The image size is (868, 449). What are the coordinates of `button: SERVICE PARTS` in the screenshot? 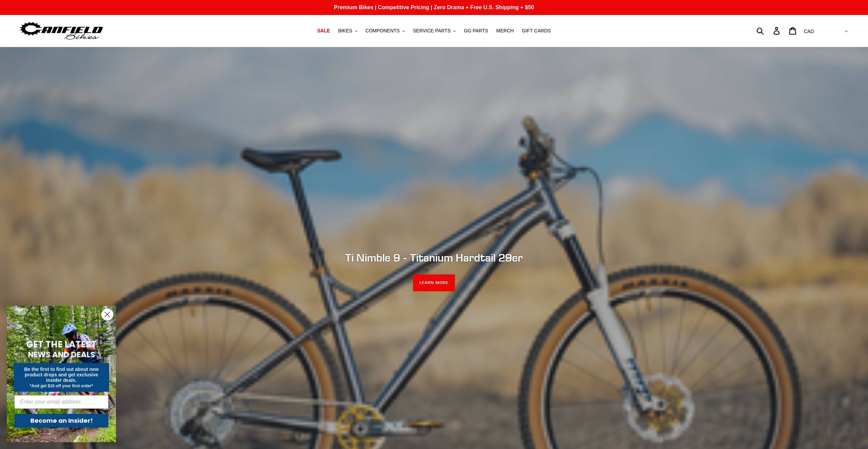 It's located at (434, 31).